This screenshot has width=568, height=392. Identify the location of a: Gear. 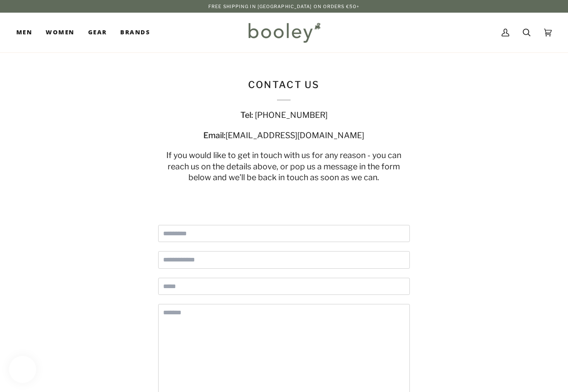
(98, 33).